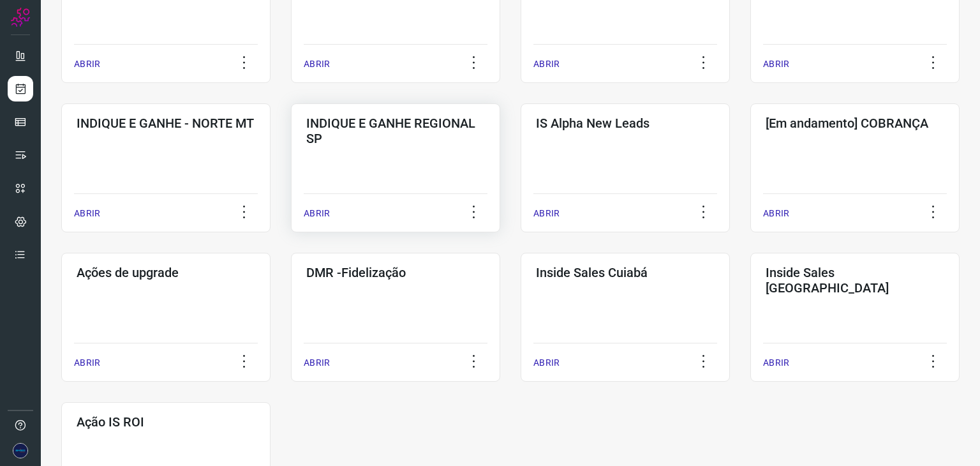 This screenshot has width=980, height=466. Describe the element at coordinates (626, 123) in the screenshot. I see `h3: IS Alpha New Leads` at that location.